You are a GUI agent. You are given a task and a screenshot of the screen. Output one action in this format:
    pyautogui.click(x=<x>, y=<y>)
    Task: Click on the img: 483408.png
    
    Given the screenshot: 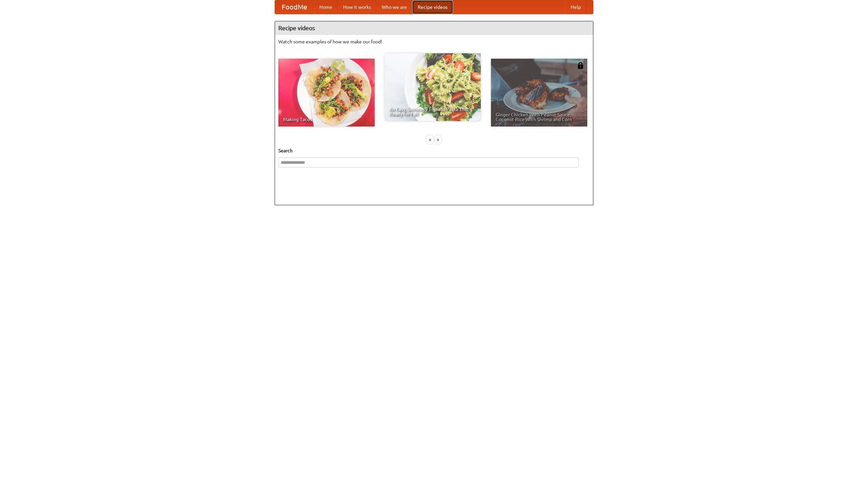 What is the action you would take?
    pyautogui.click(x=580, y=66)
    